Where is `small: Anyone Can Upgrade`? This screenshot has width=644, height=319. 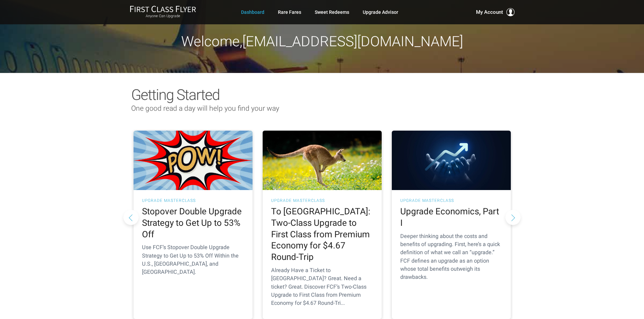 small: Anyone Can Upgrade is located at coordinates (163, 16).